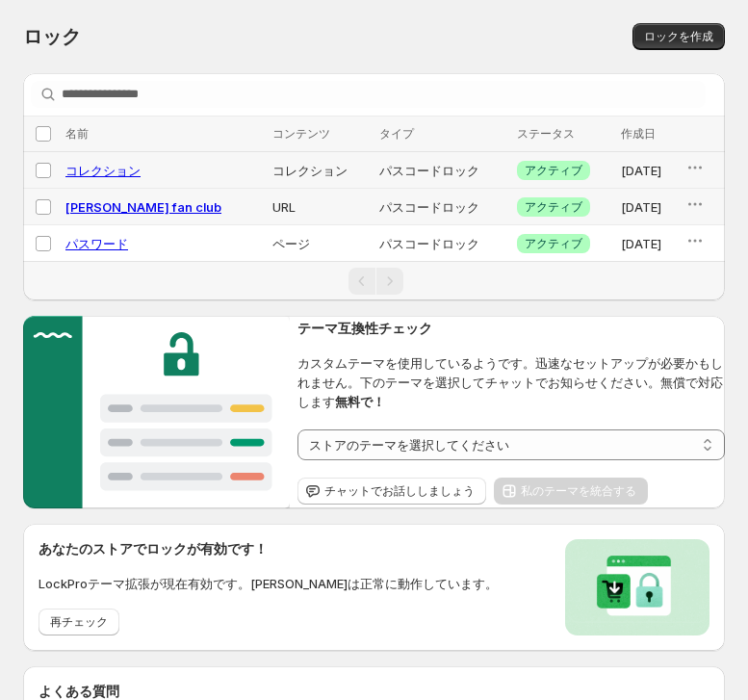  Describe the element at coordinates (79, 622) in the screenshot. I see `span: 再チェック` at that location.